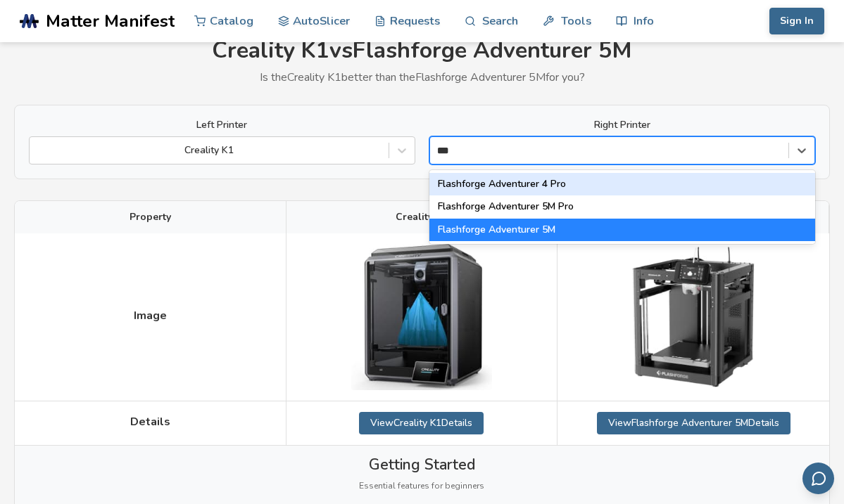 The width and height of the screenshot is (844, 504). What do you see at coordinates (623, 125) in the screenshot?
I see `label: Right Printer` at bounding box center [623, 125].